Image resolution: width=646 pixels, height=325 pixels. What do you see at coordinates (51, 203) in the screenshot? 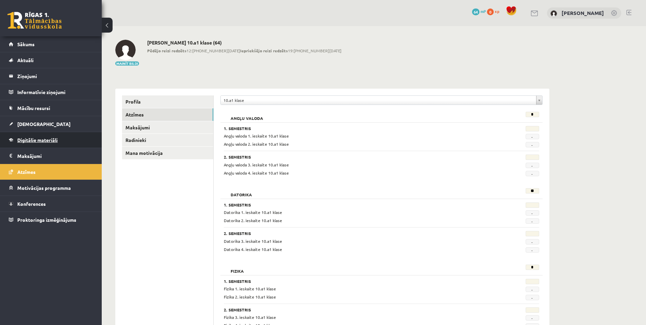
I see `a: Konferences` at bounding box center [51, 203].